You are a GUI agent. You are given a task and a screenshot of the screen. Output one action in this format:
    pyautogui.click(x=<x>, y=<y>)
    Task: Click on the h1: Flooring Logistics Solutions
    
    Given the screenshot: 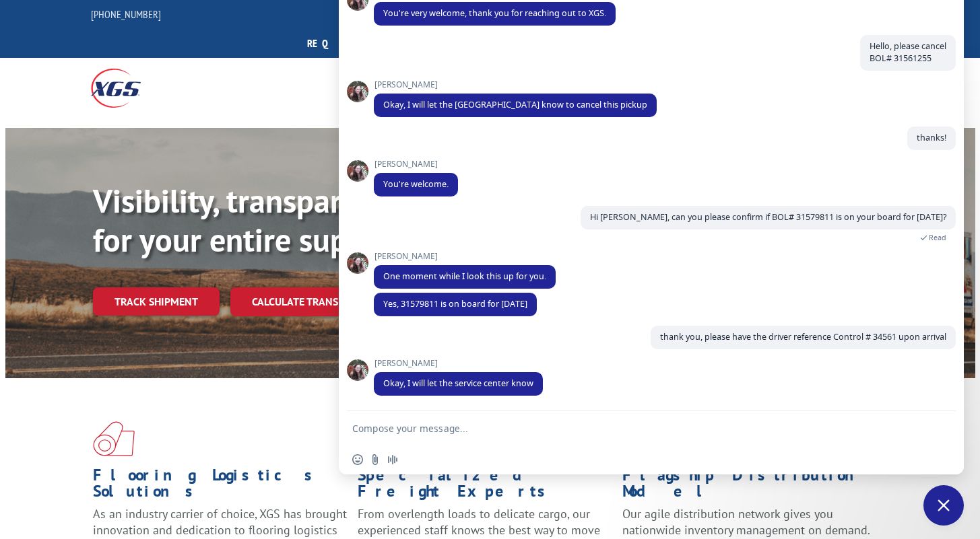 What is the action you would take?
    pyautogui.click(x=220, y=487)
    